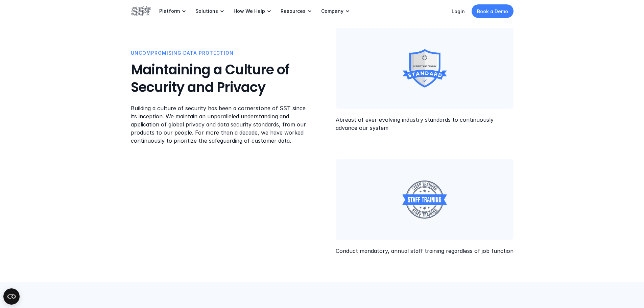 The height and width of the screenshot is (308, 644). What do you see at coordinates (424, 124) in the screenshot?
I see `p: Abreast of ever-evolving industry standards to continuously advance our system` at bounding box center [424, 124].